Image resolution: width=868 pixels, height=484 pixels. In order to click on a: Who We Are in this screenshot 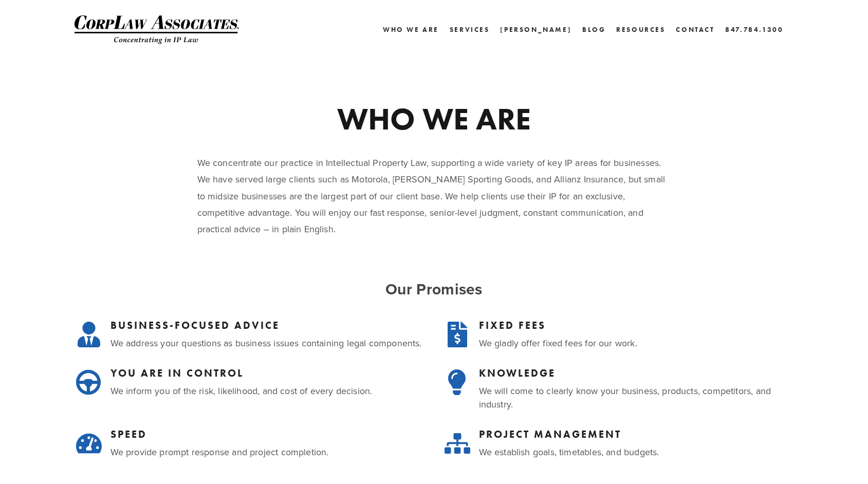, I will do `click(410, 29)`.